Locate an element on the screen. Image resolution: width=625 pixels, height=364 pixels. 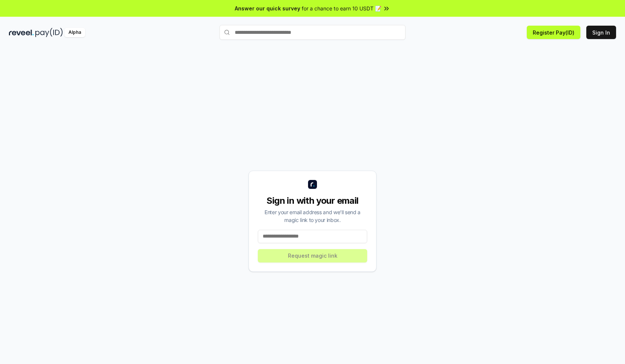
img: logo_small is located at coordinates (312, 185).